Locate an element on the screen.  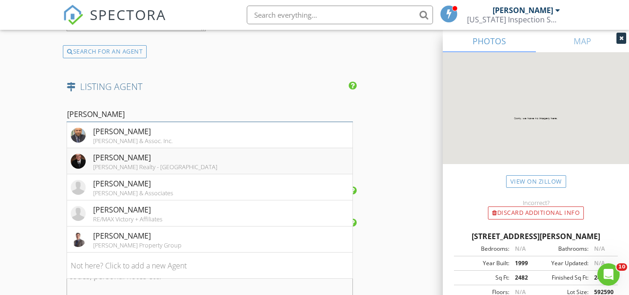
img: streetview is located at coordinates (536, 119).